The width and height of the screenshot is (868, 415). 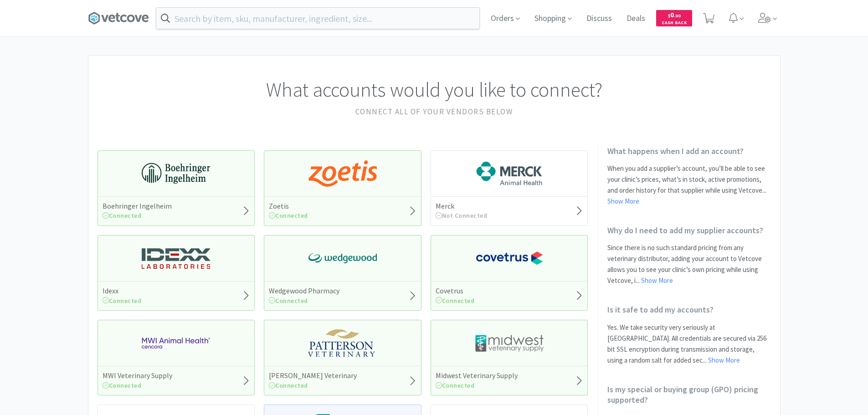 What do you see at coordinates (343, 173) in the screenshot?
I see `img: a673e5ab4e5e497494167fe422e9a3ab.png` at bounding box center [343, 173].